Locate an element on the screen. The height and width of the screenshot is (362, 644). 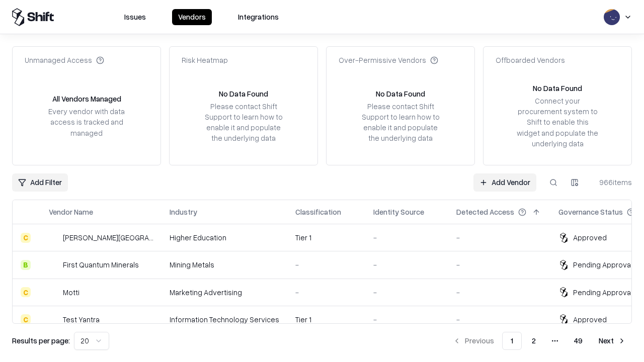
img: Reichman University is located at coordinates (54, 238).